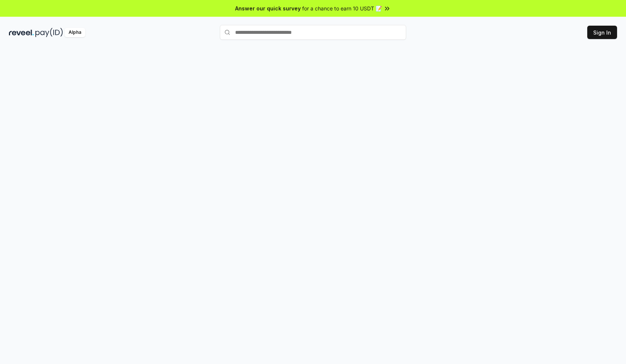 The width and height of the screenshot is (626, 364). I want to click on div: Alpha, so click(75, 32).